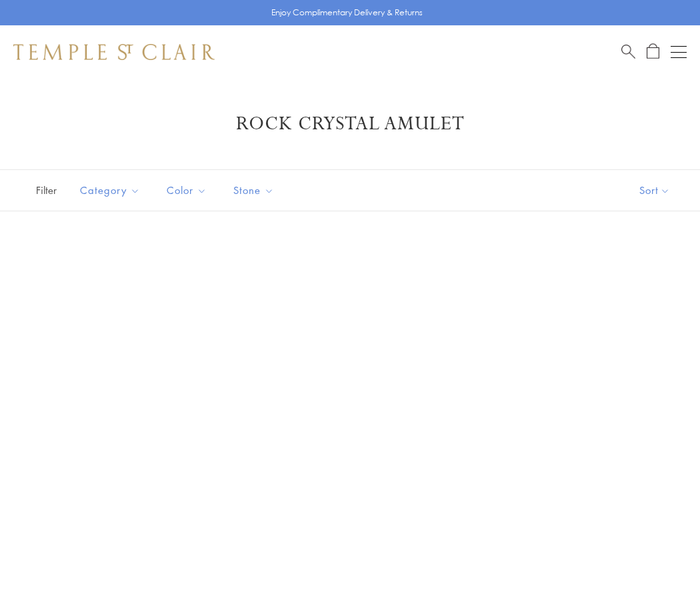  I want to click on button: Stone, so click(254, 190).